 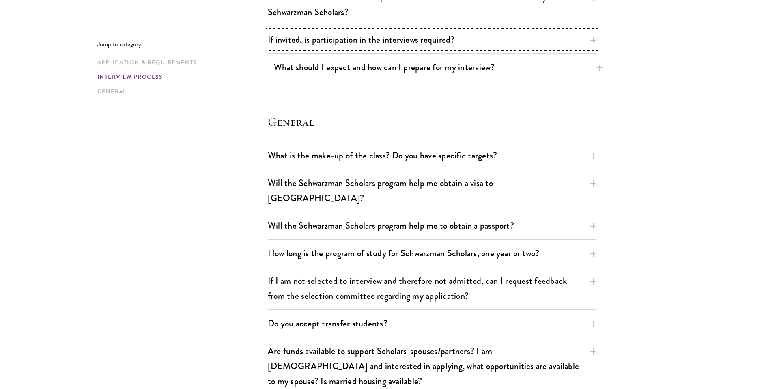 I want to click on p: Jump to category:, so click(x=183, y=44).